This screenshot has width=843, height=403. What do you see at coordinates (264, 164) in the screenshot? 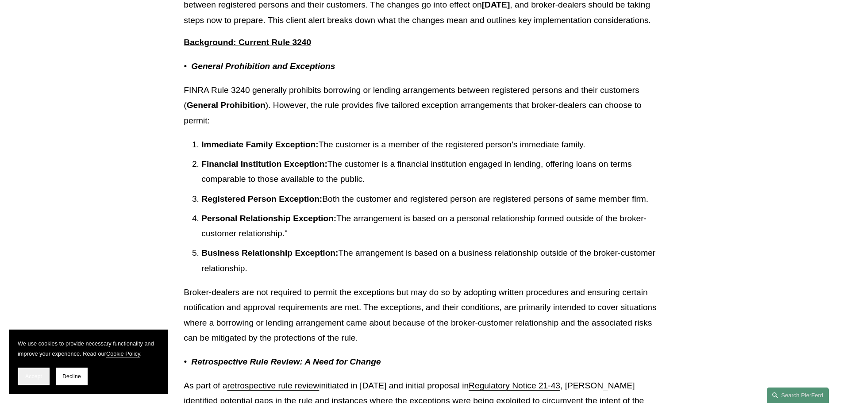
I see `strong: Financial Institution Exception:` at bounding box center [264, 164].